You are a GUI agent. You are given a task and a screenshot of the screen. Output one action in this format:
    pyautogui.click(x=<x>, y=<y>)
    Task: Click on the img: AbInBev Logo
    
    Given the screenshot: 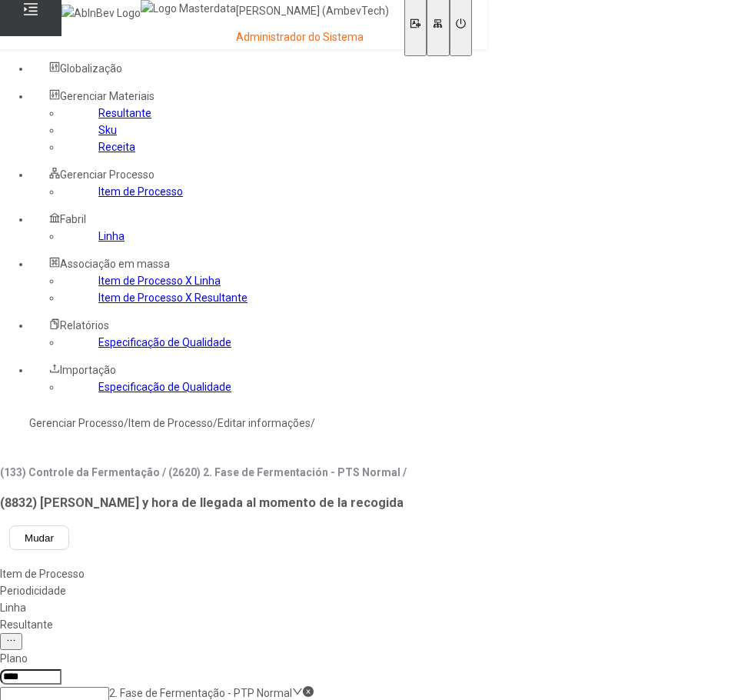 What is the action you would take?
    pyautogui.click(x=101, y=13)
    